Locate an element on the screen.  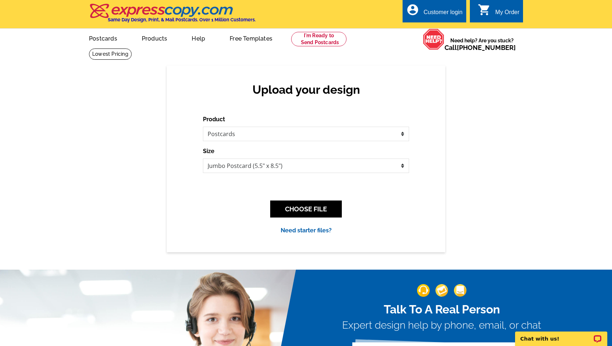
a: Need starter files? is located at coordinates (306, 230).